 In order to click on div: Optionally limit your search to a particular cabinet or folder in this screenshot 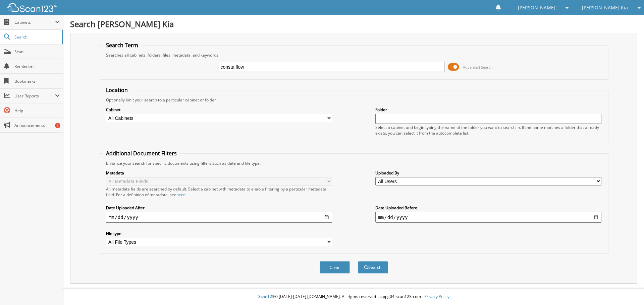, I will do `click(354, 100)`.